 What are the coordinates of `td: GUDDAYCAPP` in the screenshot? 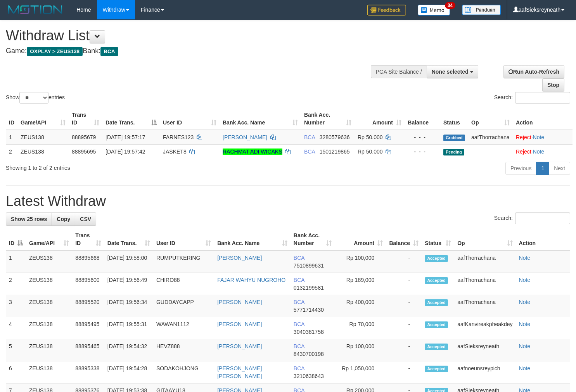 It's located at (183, 306).